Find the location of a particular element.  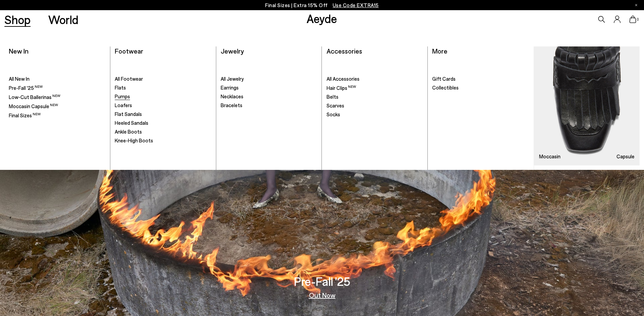

a: 0 is located at coordinates (633, 20).